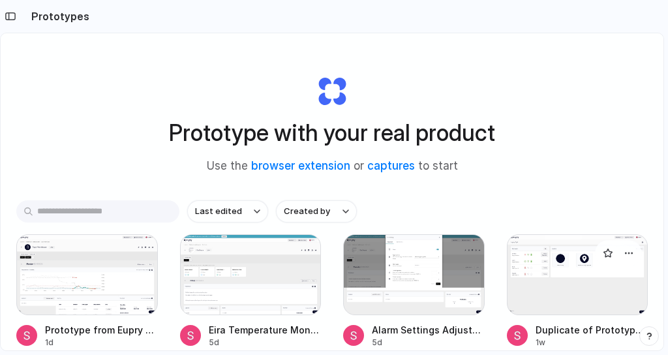 This screenshot has height=355, width=668. What do you see at coordinates (301, 166) in the screenshot?
I see `a: browser extension` at bounding box center [301, 166].